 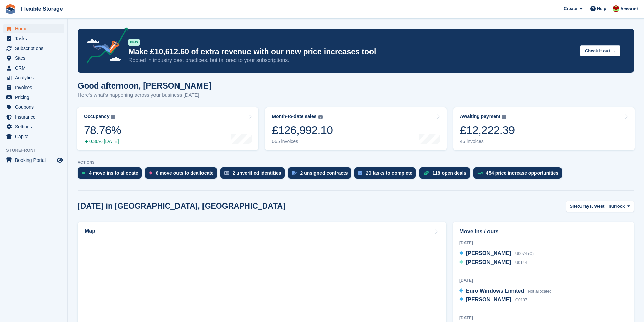 What do you see at coordinates (389, 173) in the screenshot?
I see `div: 20 tasks to complete` at bounding box center [389, 173].